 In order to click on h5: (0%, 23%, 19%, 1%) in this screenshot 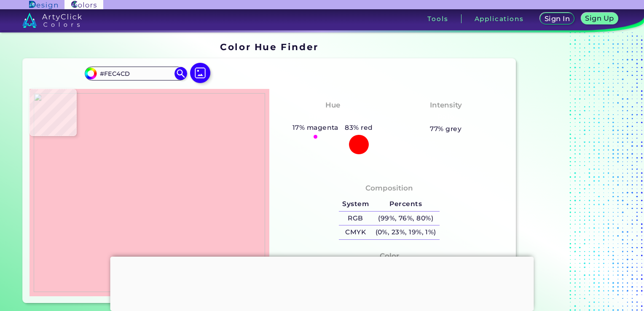, I will do `click(406, 232)`.